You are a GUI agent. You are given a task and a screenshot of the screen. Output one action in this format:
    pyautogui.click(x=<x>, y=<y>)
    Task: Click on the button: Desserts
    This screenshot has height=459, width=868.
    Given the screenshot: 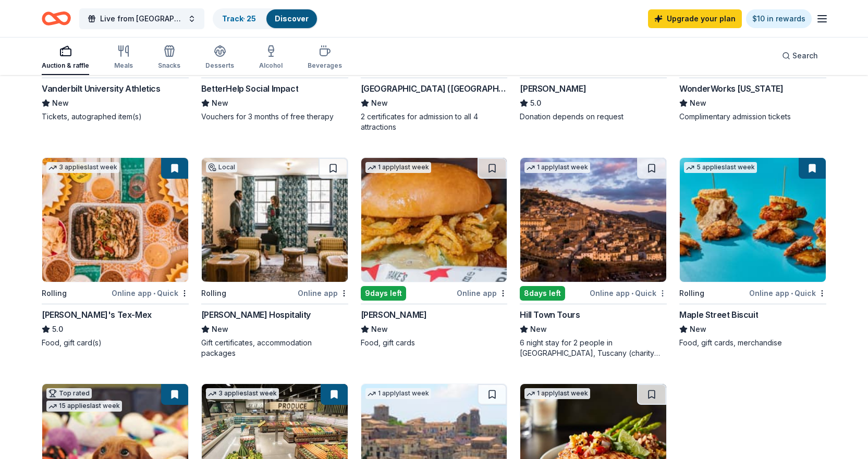 What is the action you would take?
    pyautogui.click(x=220, y=58)
    